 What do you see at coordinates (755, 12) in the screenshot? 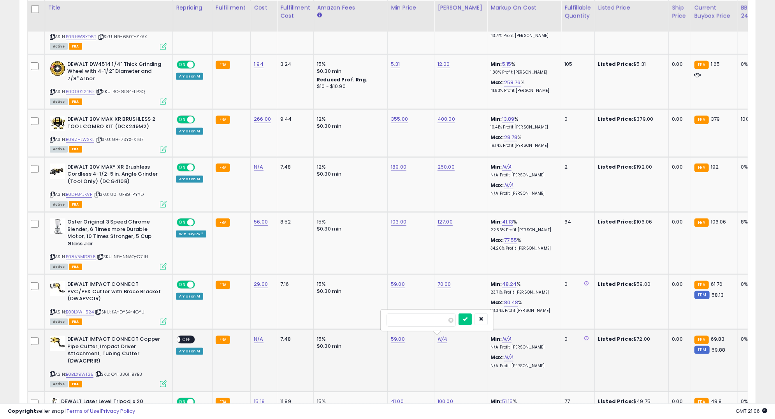
I see `div: BB Share 24h.` at bounding box center [755, 12].